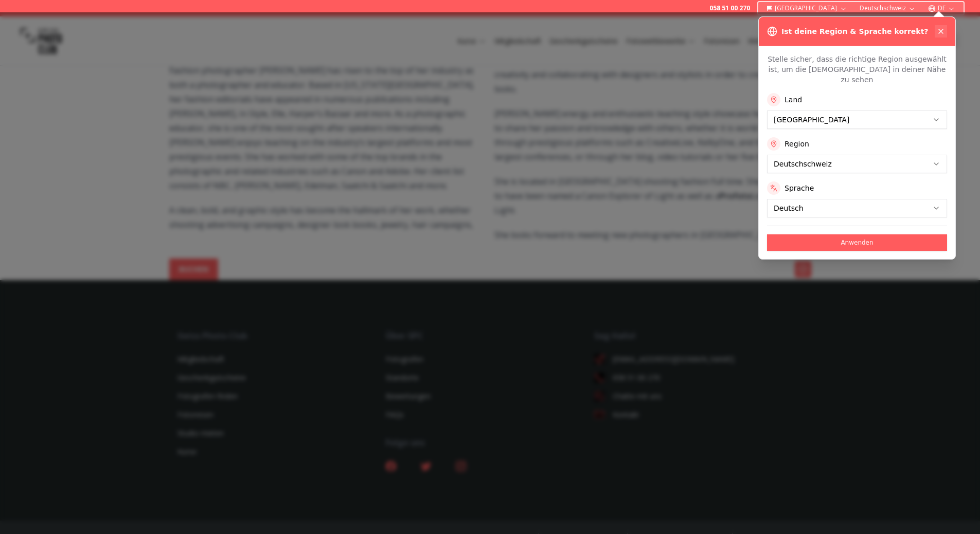 The height and width of the screenshot is (534, 980). I want to click on button: Deutschschweiz, so click(887, 8).